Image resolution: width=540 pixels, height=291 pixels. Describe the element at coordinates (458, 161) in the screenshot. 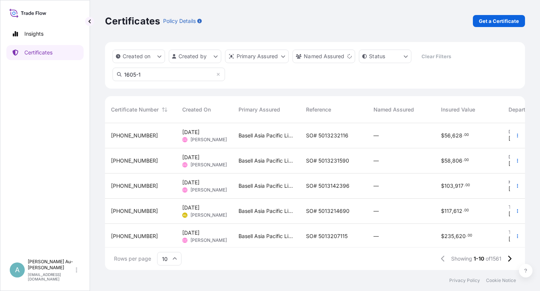

I see `span: 806` at that location.